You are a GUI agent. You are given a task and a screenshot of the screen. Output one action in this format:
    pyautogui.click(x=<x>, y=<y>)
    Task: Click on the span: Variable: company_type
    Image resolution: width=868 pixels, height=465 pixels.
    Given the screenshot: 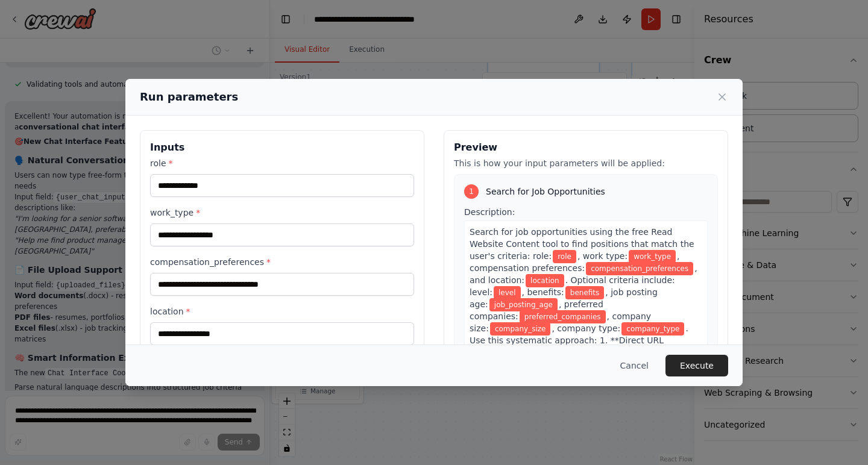 What is the action you would take?
    pyautogui.click(x=653, y=328)
    